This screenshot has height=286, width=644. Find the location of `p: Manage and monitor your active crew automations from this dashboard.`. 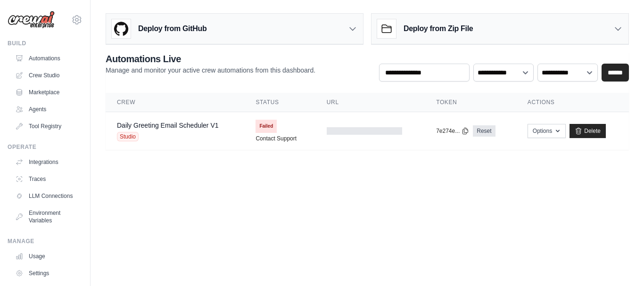

p: Manage and monitor your active crew automations from this dashboard. is located at coordinates (211, 70).